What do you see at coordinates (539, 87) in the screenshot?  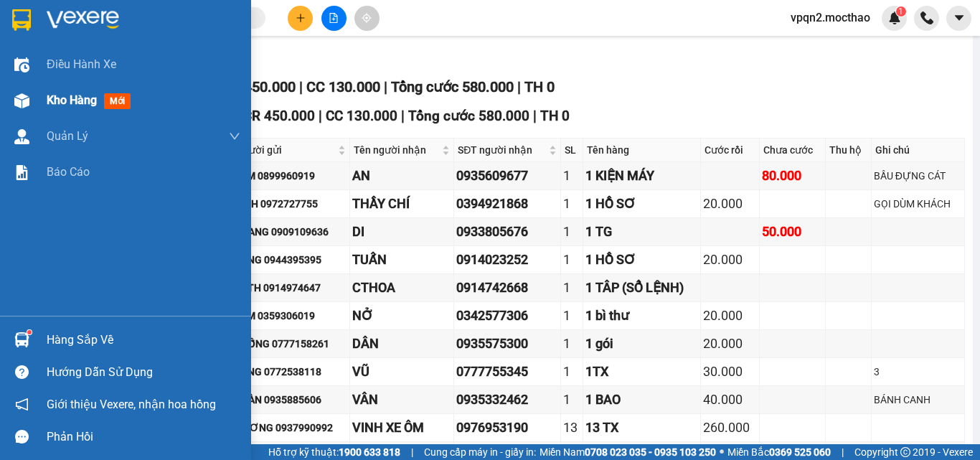 I see `span: TH 0` at bounding box center [539, 87].